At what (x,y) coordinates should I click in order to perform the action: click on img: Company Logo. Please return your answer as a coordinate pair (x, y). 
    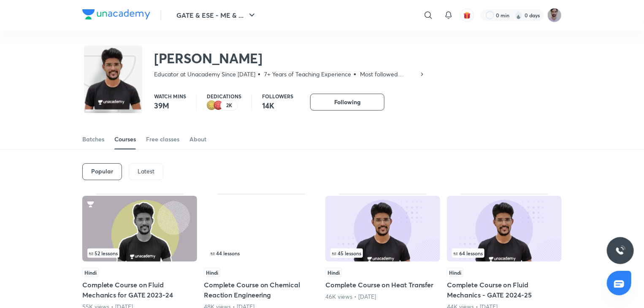
    Looking at the image, I should click on (116, 15).